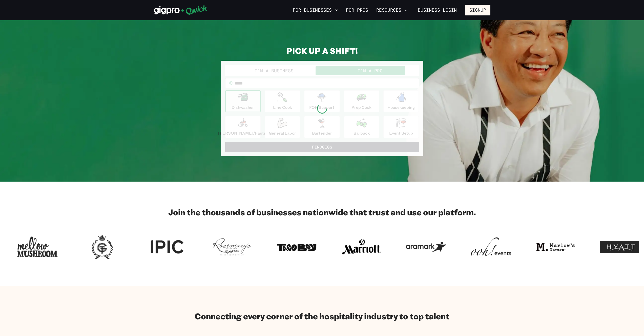 This screenshot has height=336, width=644. Describe the element at coordinates (426, 247) in the screenshot. I see `img: Logo for Aramark` at that location.